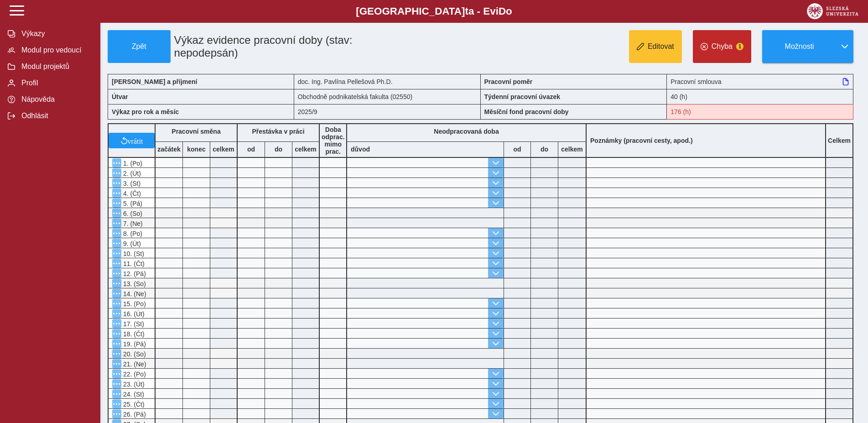 This screenshot has width=868, height=423. What do you see at coordinates (131, 183) in the screenshot?
I see `span: 3. (St)` at bounding box center [131, 183].